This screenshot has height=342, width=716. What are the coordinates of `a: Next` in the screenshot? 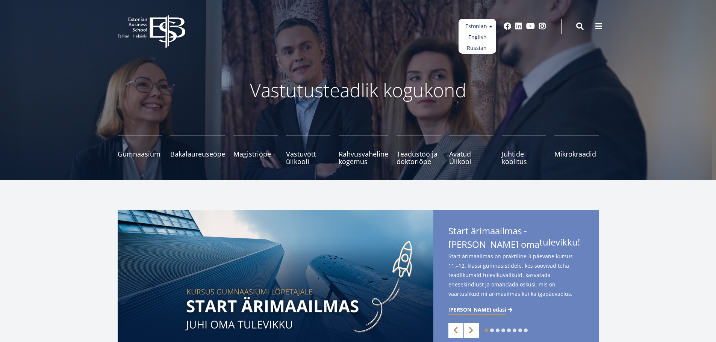 It's located at (471, 331).